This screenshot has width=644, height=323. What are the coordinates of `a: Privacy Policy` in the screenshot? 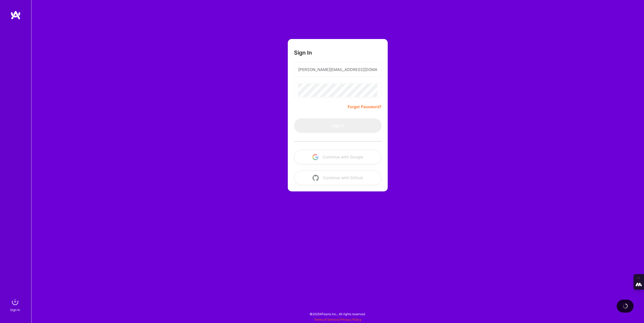 It's located at (351, 319).